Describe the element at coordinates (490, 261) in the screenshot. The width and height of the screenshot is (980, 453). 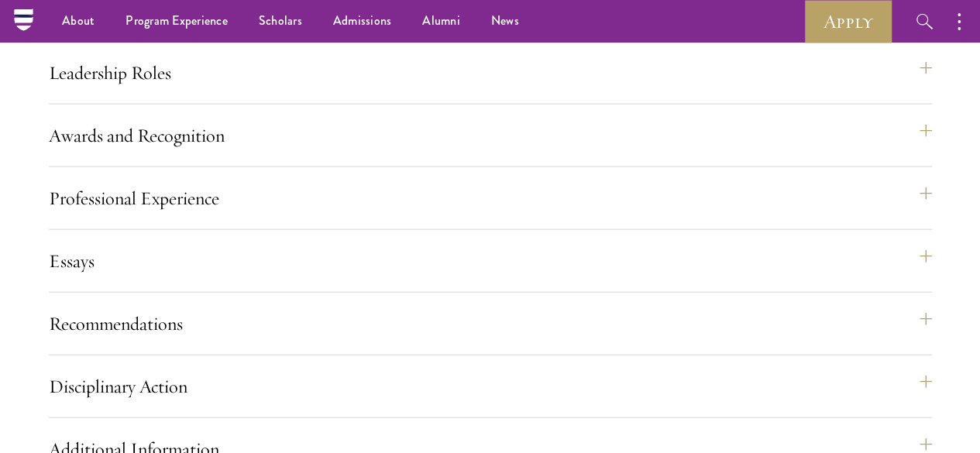
I see `button: Essays` at that location.